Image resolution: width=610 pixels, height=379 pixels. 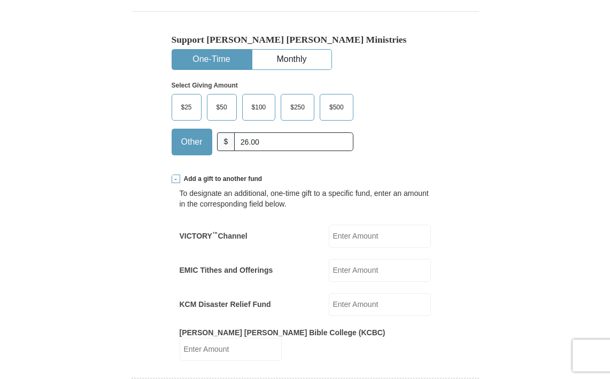 I want to click on span: Other, so click(x=192, y=142).